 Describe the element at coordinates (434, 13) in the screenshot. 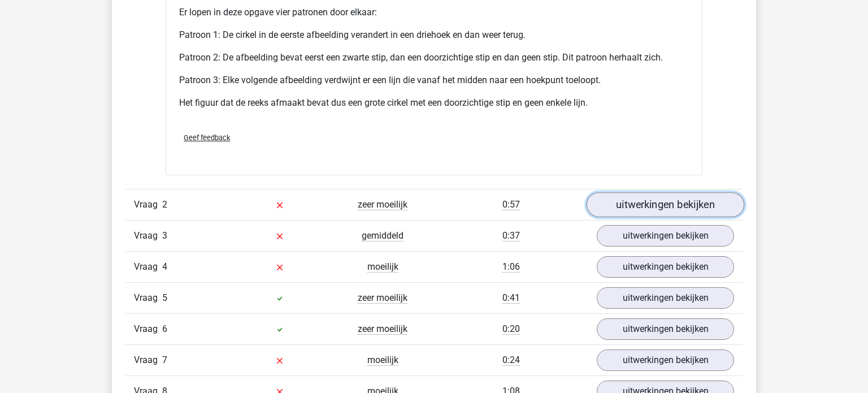

I see `p: Er lopen in deze opgave vier patronen door elkaar:` at that location.